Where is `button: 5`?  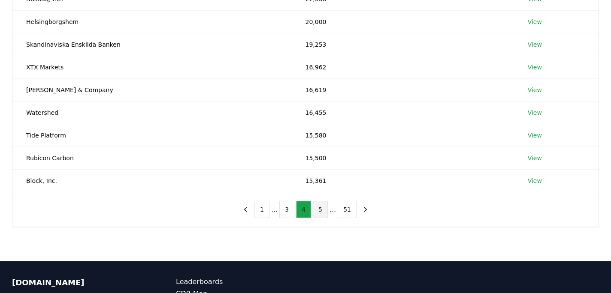
button: 5 is located at coordinates (320, 210).